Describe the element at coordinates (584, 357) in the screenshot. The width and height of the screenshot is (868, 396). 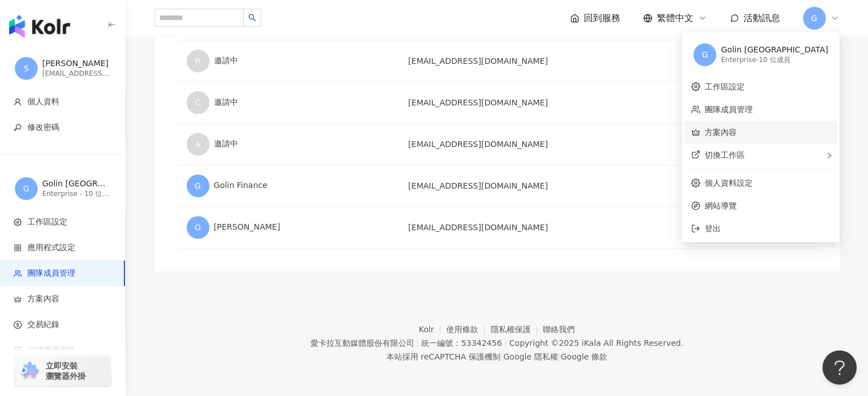
I see `a: Google 條款` at that location.